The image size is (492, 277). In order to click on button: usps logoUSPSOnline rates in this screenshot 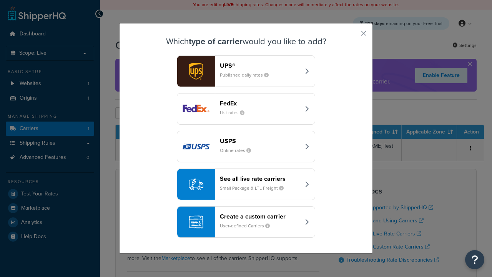, I will do `click(246, 147)`.